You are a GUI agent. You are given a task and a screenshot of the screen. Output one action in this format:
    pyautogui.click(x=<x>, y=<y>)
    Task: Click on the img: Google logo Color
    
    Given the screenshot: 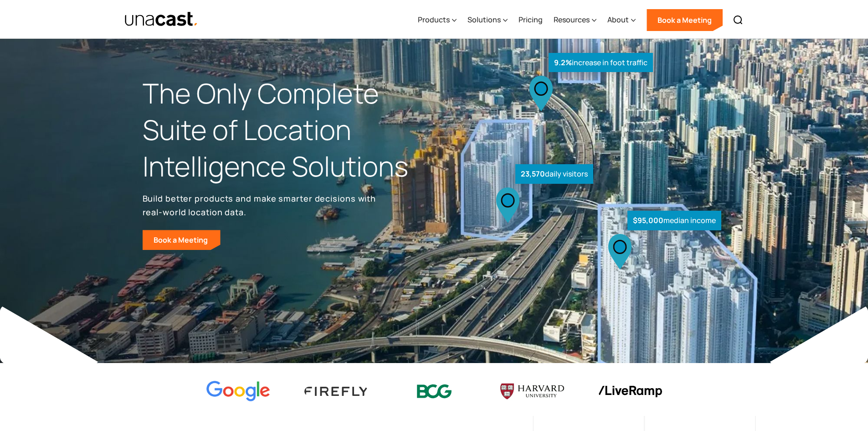 What is the action you would take?
    pyautogui.click(x=238, y=391)
    